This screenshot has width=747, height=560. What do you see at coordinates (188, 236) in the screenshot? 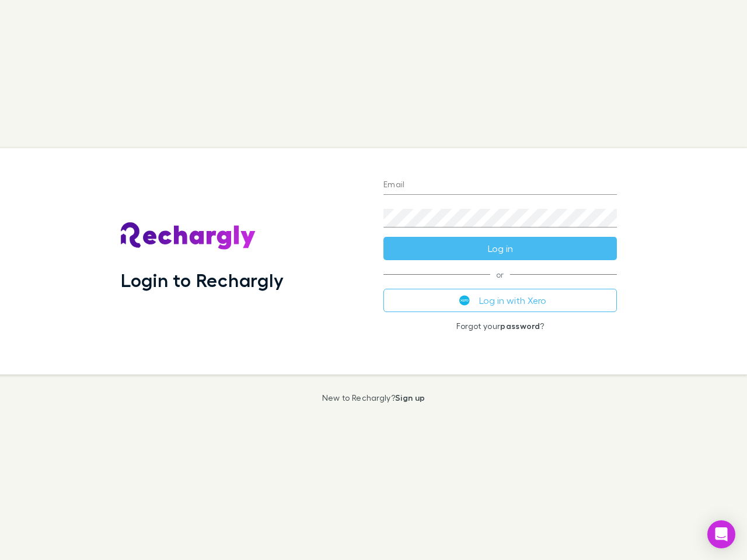
I see `img: Rechargly's Logo` at bounding box center [188, 236].